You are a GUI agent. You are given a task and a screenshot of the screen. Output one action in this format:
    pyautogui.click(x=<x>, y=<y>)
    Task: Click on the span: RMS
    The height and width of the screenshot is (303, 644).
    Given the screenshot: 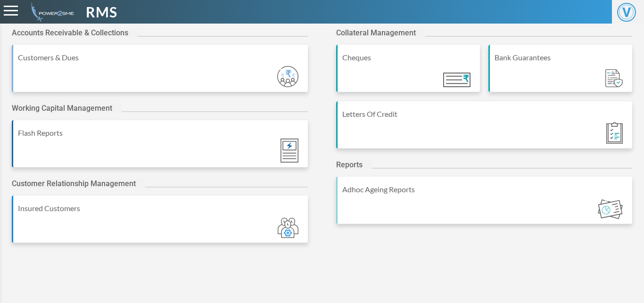 What is the action you would take?
    pyautogui.click(x=101, y=12)
    